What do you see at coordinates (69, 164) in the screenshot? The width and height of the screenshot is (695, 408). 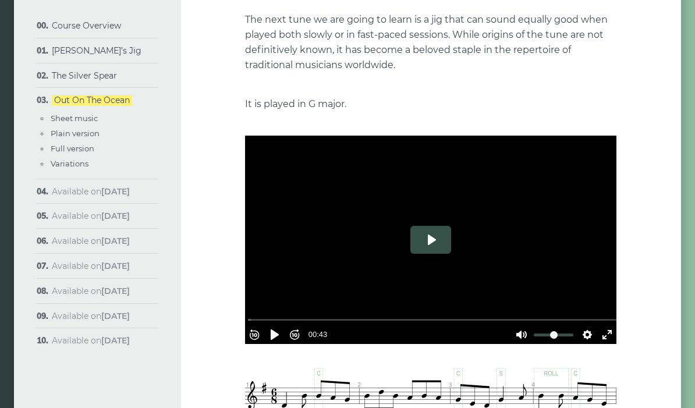 I see `a: Variations` at bounding box center [69, 164].